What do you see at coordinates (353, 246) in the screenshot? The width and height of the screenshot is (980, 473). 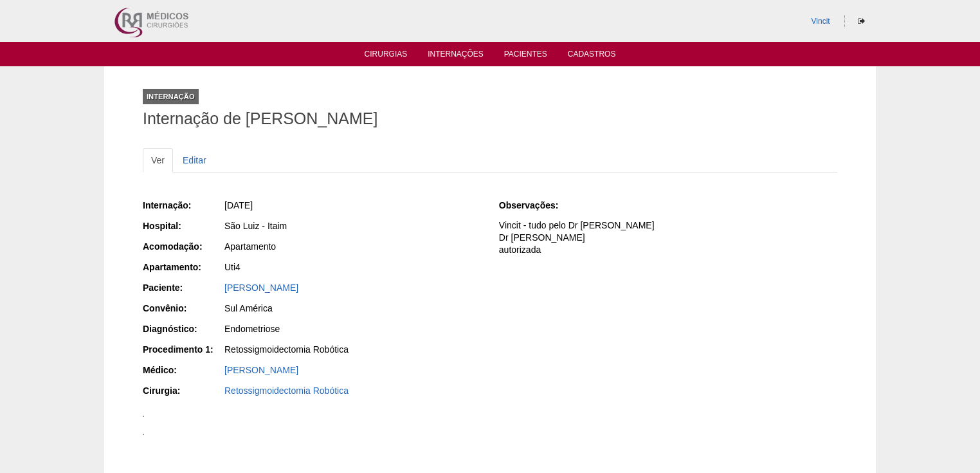 I see `div: Apartamento` at bounding box center [353, 246].